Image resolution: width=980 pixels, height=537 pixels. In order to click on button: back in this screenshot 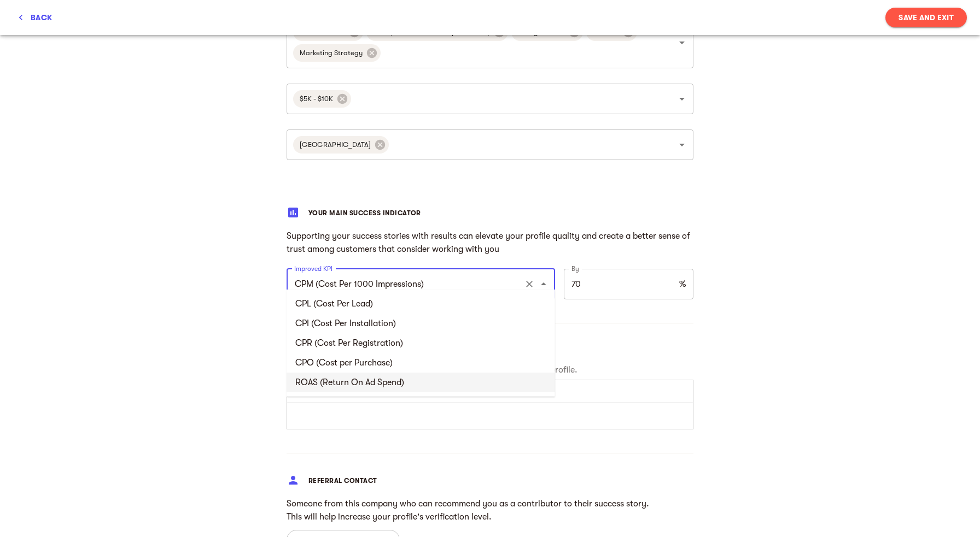, I will do `click(34, 18)`.